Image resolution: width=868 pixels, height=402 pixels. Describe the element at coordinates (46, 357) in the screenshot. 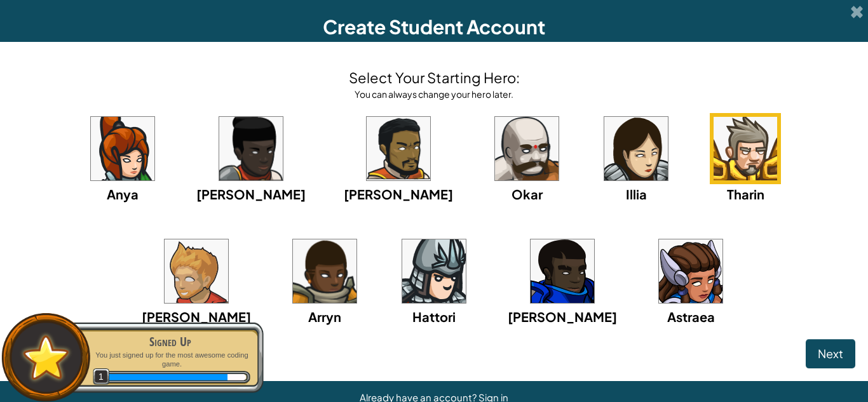

I see `img: default.png` at that location.